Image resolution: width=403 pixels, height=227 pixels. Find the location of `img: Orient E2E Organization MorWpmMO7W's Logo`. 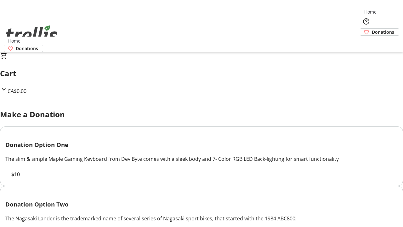

img: Orient E2E Organization MorWpmMO7W's Logo is located at coordinates (32, 34).